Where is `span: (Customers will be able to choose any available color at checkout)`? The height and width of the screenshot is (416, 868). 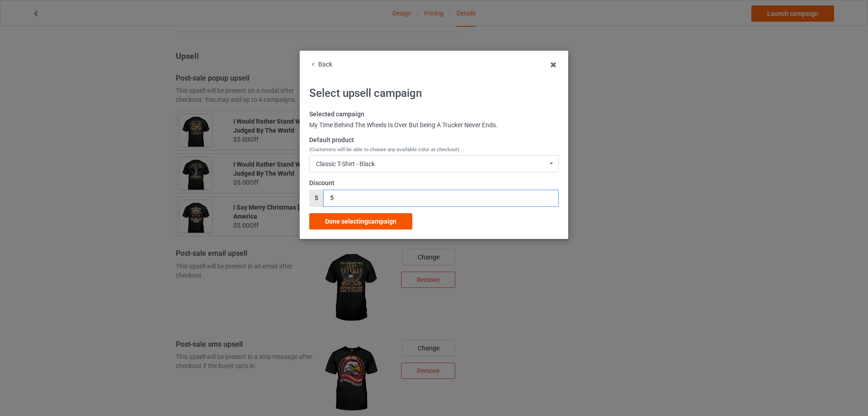
span: (Customers will be able to choose any available color at checkout) is located at coordinates (384, 149).